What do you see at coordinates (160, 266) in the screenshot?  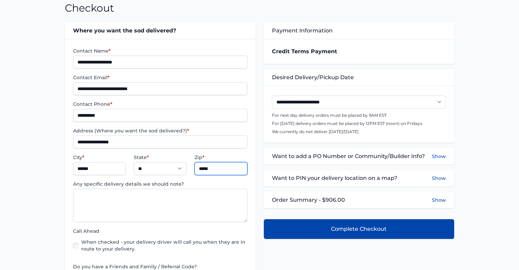 I see `label: Do you have a Friends and Family / Referral Code?` at bounding box center [160, 266].